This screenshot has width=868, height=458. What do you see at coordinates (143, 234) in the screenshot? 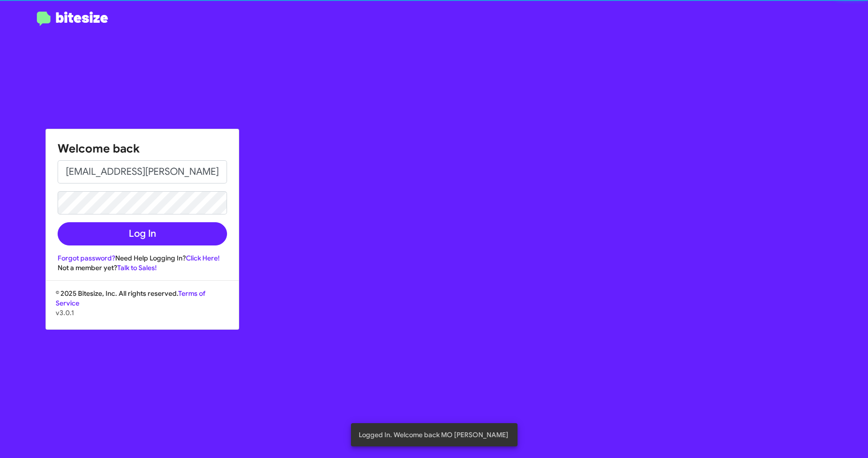
I see `button: Log In` at bounding box center [143, 234].